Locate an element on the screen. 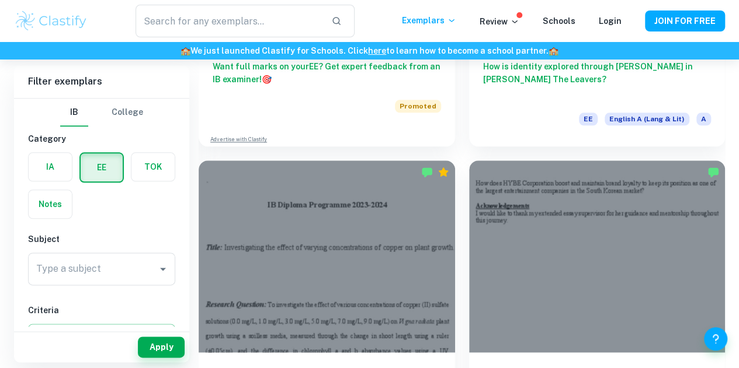 Image resolution: width=739 pixels, height=368 pixels. h6: We just launched Clastify for Schools. Click to learn how to become a school partner. is located at coordinates (369, 51).